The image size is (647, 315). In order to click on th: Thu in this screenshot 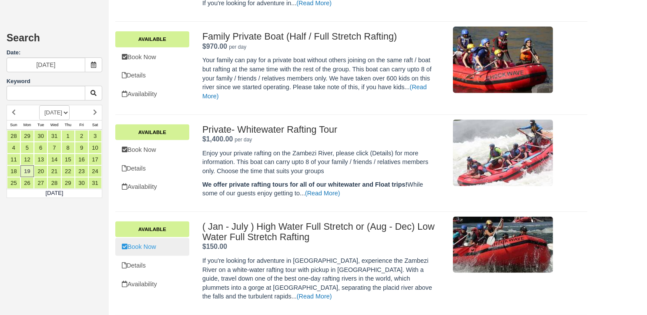, I will do `click(68, 125)`.